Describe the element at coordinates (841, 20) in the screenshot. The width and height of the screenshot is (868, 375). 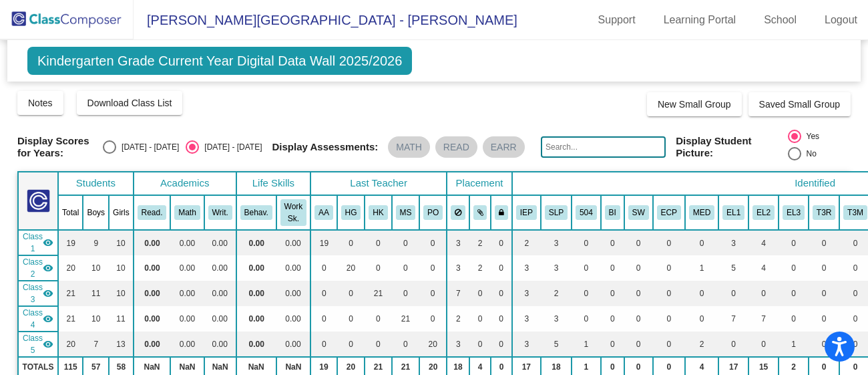
I see `a: Logout` at that location.